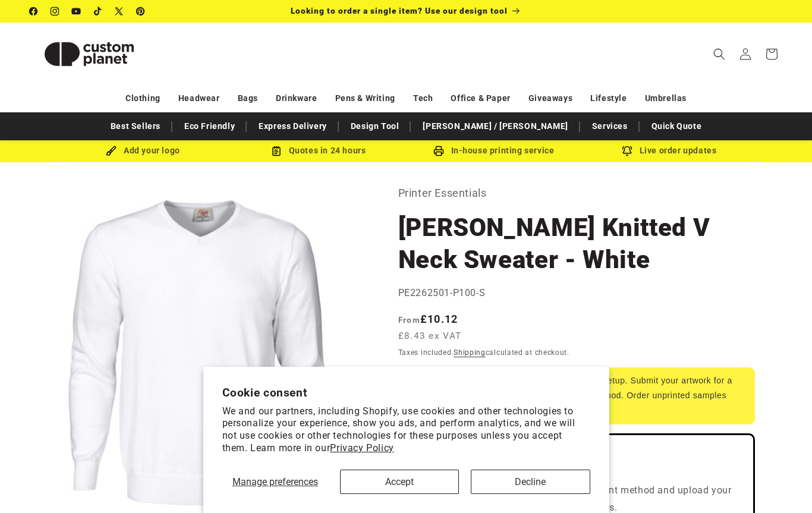  Describe the element at coordinates (275, 482) in the screenshot. I see `span: Manage preferences` at that location.